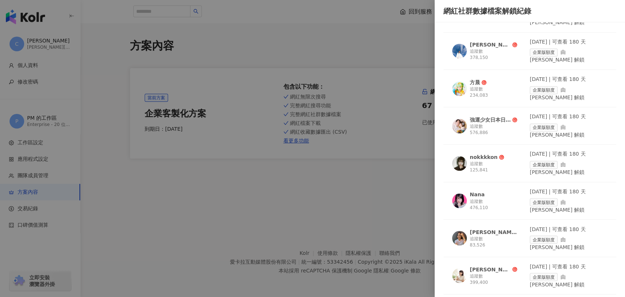 The width and height of the screenshot is (625, 297). I want to click on div: 追蹤數 83,526, so click(494, 242).